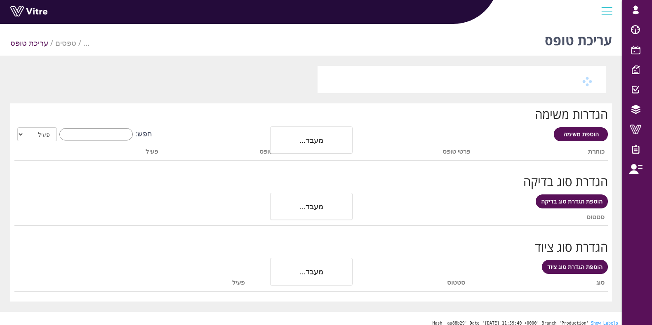 The width and height of the screenshot is (652, 325). What do you see at coordinates (541, 153) in the screenshot?
I see `th: כותרת` at bounding box center [541, 153].